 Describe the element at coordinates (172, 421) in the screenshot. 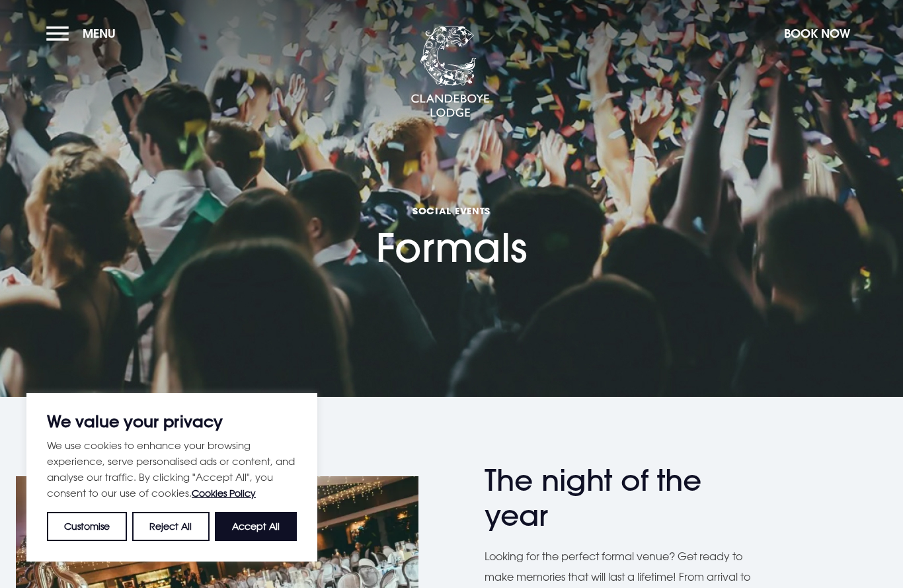

I see `p: We value your privacy` at that location.